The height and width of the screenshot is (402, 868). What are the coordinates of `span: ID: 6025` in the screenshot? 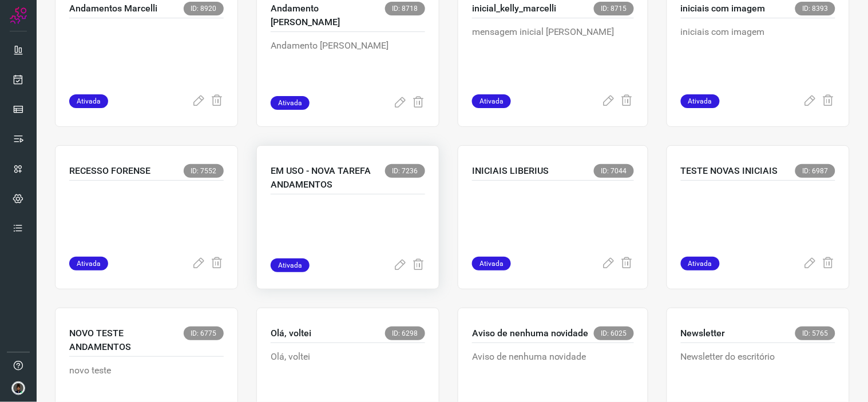 It's located at (614, 333).